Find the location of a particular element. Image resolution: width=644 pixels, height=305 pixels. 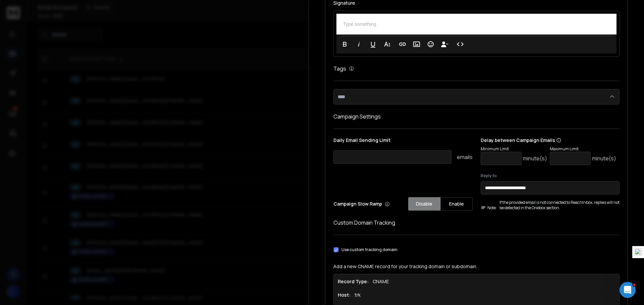

h1: Record Type: is located at coordinates (353, 282).